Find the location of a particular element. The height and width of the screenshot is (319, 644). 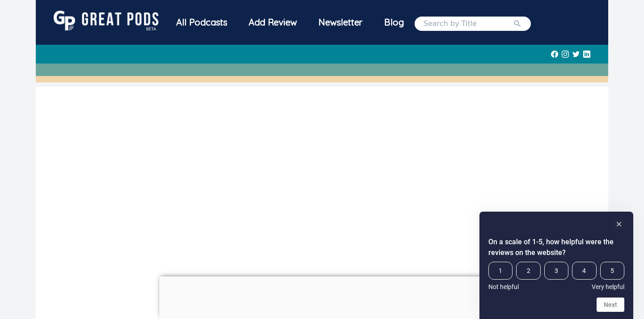

span: 2 is located at coordinates (529, 271).